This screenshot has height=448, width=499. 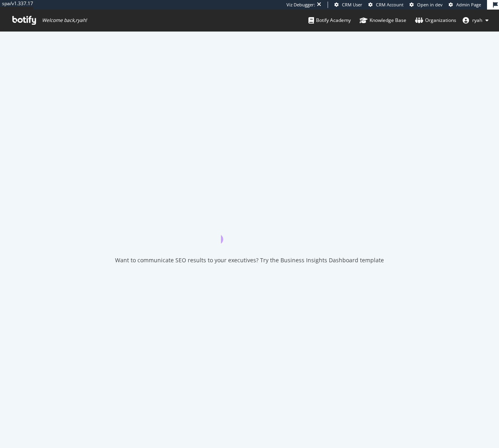 What do you see at coordinates (464, 5) in the screenshot?
I see `a: Admin Page` at bounding box center [464, 5].